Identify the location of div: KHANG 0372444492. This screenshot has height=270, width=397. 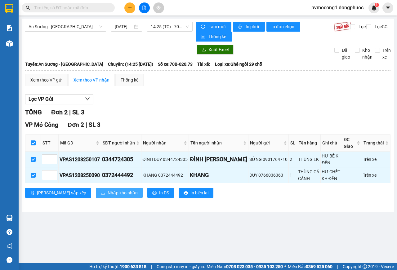
(165, 175).